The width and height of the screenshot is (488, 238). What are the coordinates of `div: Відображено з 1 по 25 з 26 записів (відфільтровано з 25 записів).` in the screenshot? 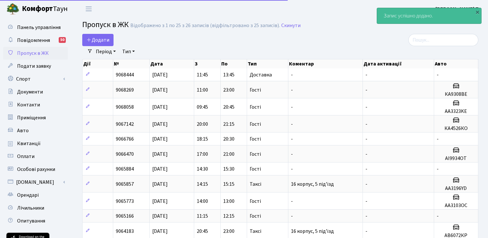 It's located at (205, 25).